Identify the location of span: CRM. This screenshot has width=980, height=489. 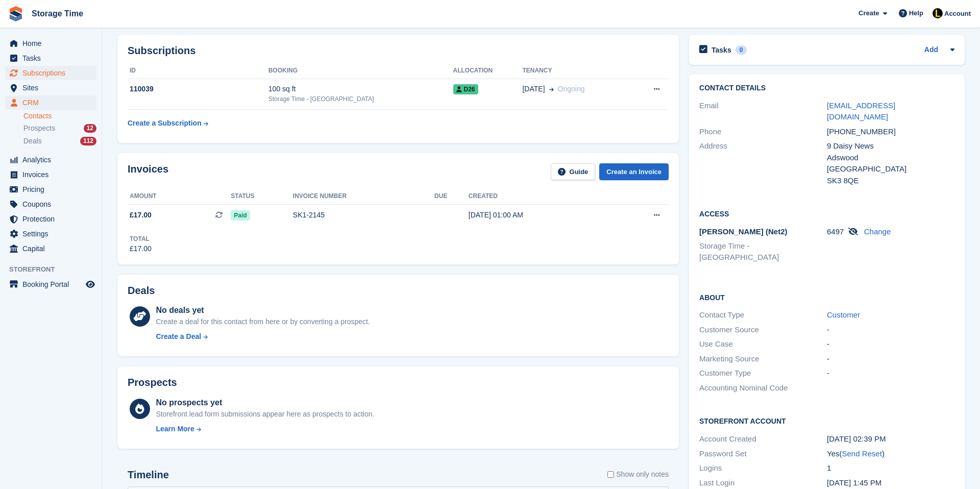
(53, 102).